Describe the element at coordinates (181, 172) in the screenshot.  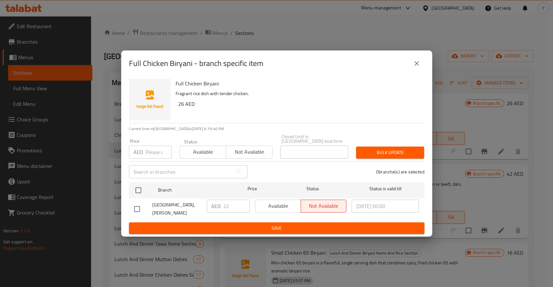
I see `input: Search in branches` at that location.